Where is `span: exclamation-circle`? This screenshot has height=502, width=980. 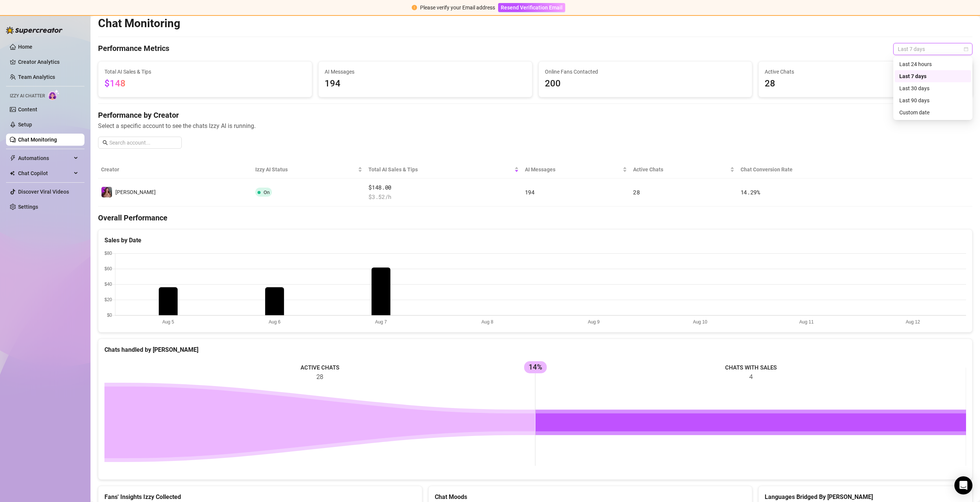 span: exclamation-circle is located at coordinates (415, 8).